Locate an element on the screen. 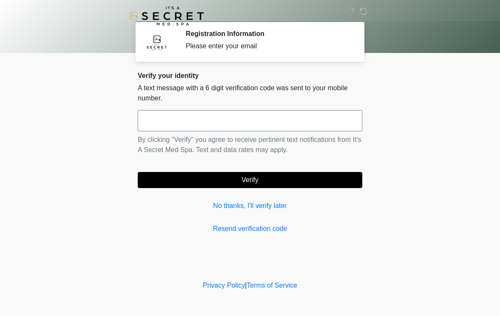  a: Terms of Service is located at coordinates (272, 285).